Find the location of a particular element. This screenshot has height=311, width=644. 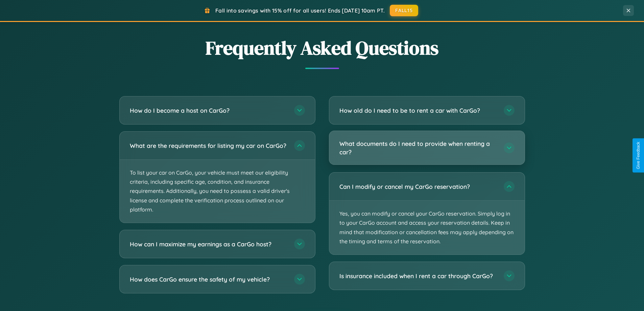

p: To list your car on CarGo, your vehicle must meet our eligibility criteria, including specific ag... is located at coordinates (217, 191).